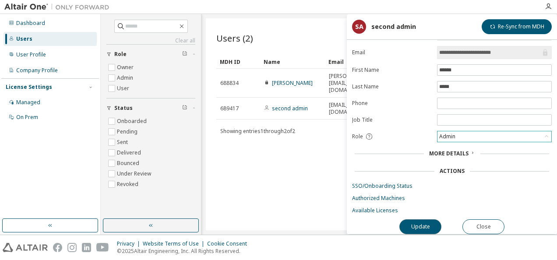  Describe the element at coordinates (517, 27) in the screenshot. I see `button: Re-Sync from MDH` at that location.